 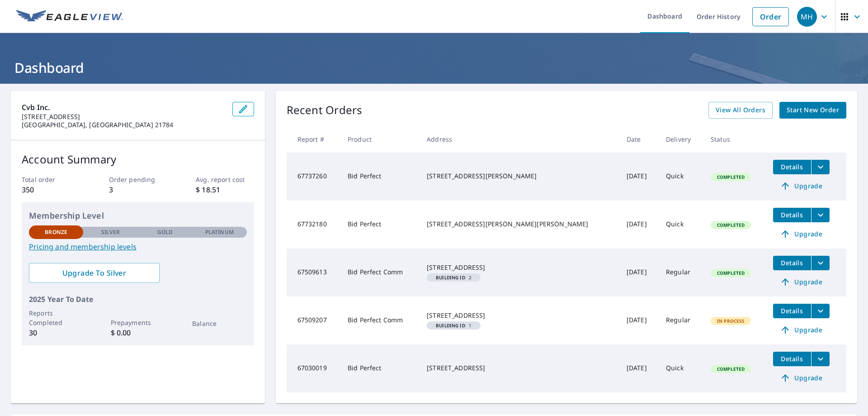 What do you see at coordinates (519, 139) in the screenshot?
I see `th: Address` at bounding box center [519, 139].